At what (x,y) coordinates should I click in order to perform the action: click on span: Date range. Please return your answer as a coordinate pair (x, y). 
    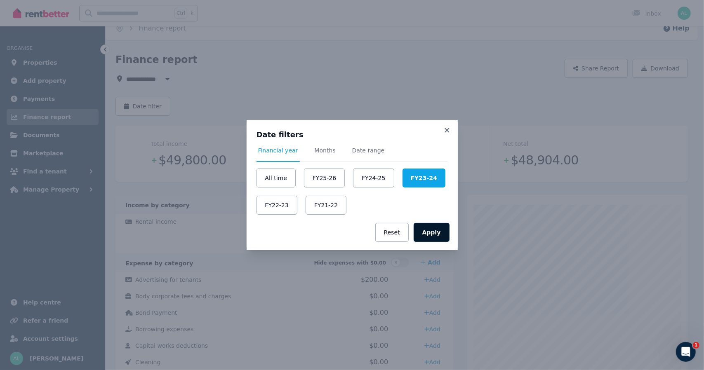
    Looking at the image, I should click on (368, 151).